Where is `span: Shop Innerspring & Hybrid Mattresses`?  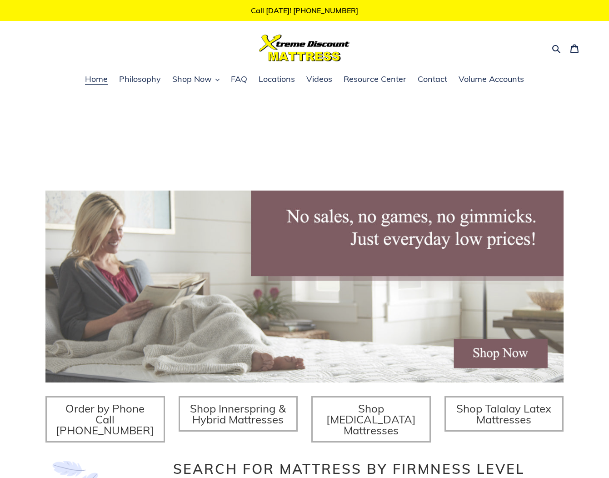 span: Shop Innerspring & Hybrid Mattresses is located at coordinates (238, 414).